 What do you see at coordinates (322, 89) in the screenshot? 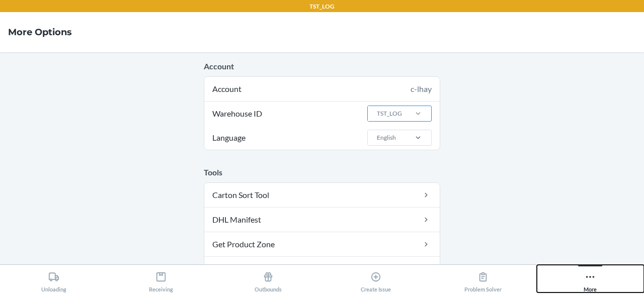
I see `div: Account` at bounding box center [322, 89].